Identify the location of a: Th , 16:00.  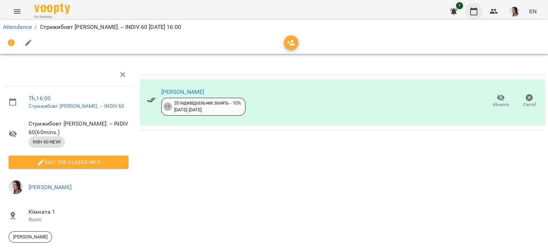
(40, 98).